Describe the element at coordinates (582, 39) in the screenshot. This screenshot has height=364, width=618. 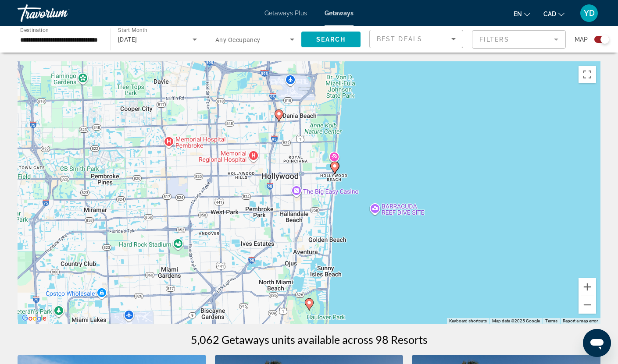
I see `span: Map` at that location.